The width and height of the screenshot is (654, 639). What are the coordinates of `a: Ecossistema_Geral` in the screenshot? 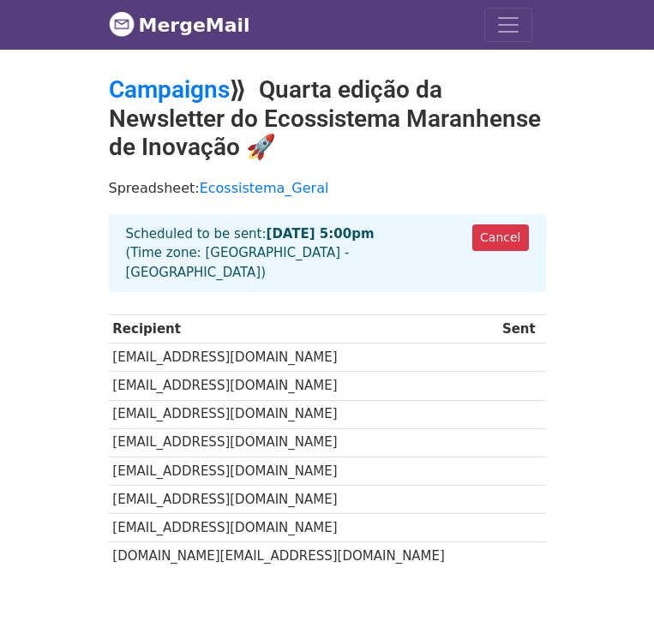 It's located at (264, 188).